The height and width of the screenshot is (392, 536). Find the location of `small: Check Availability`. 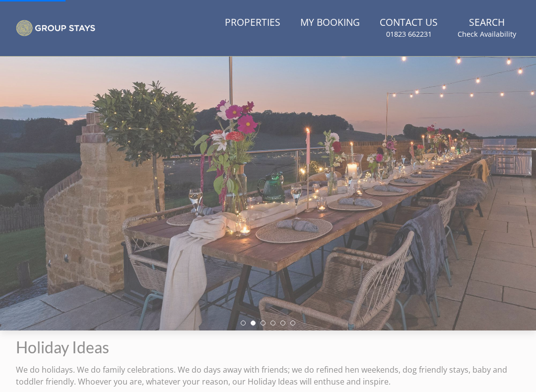

small: Check Availability is located at coordinates (487, 34).